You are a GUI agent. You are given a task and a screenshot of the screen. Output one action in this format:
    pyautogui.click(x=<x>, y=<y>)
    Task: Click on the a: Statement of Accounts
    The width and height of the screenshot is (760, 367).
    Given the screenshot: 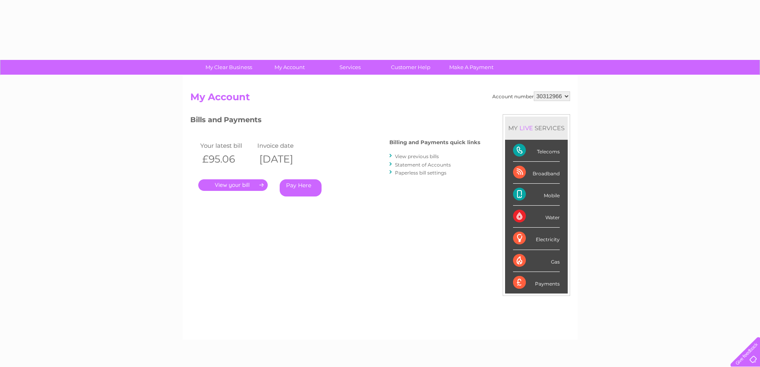 What is the action you would take?
    pyautogui.click(x=423, y=164)
    